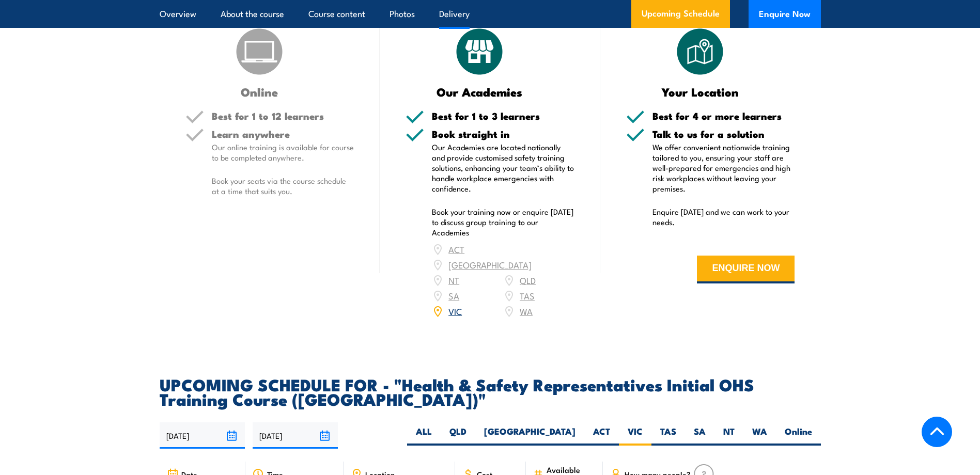 This screenshot has height=475, width=980. What do you see at coordinates (283, 186) in the screenshot?
I see `p: Book your seats via the course schedule at a time that suits you.` at bounding box center [283, 186].